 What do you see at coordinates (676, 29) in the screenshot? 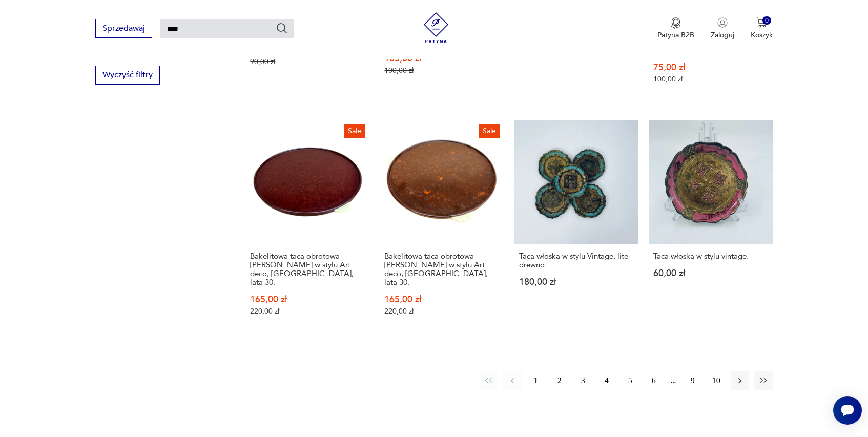
I see `a: Ikona medaluPatyna B2B` at bounding box center [676, 29].